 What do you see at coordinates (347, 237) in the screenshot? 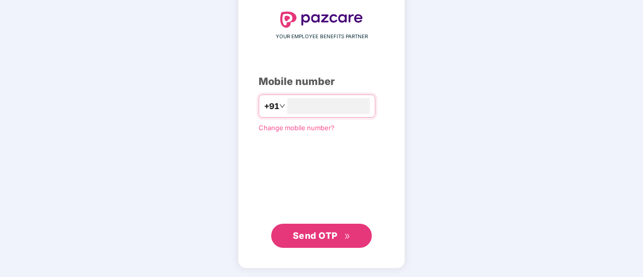
I see `span: double-right` at bounding box center [347, 237].